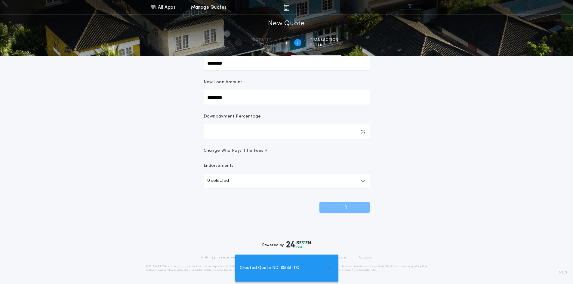 The height and width of the screenshot is (284, 573). What do you see at coordinates (287, 181) in the screenshot?
I see `button: 0 selected` at bounding box center [287, 181].